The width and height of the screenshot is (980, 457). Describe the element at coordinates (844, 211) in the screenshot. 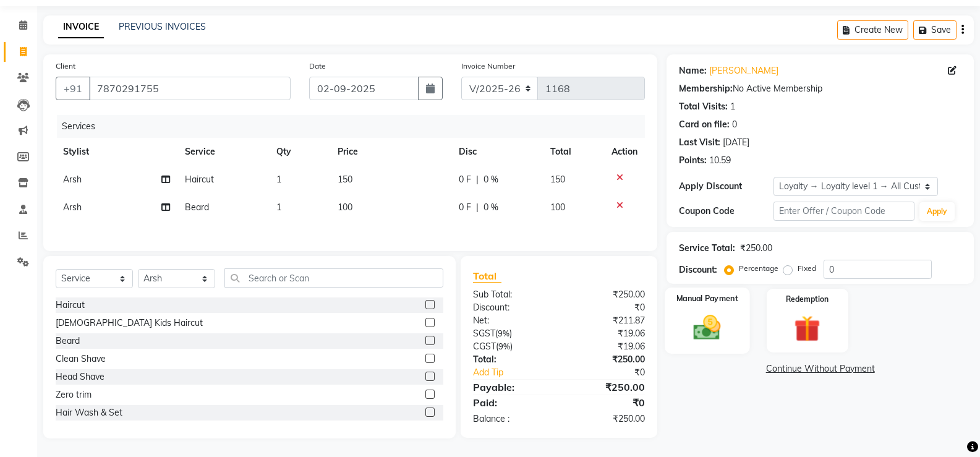

I see `input: Enter Offer / Coupon Code` at that location.